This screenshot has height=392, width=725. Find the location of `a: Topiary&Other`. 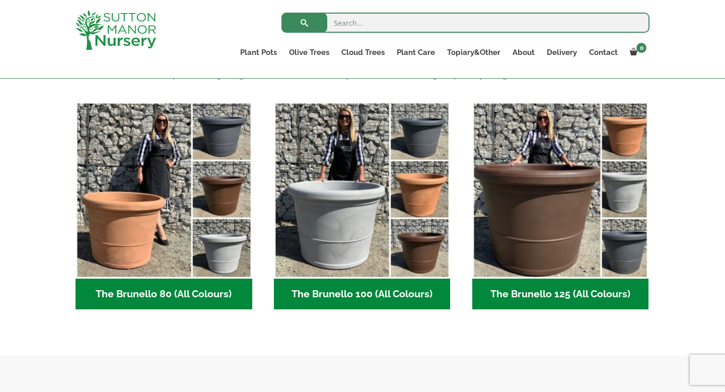

a: Topiary&Other is located at coordinates (474, 52).